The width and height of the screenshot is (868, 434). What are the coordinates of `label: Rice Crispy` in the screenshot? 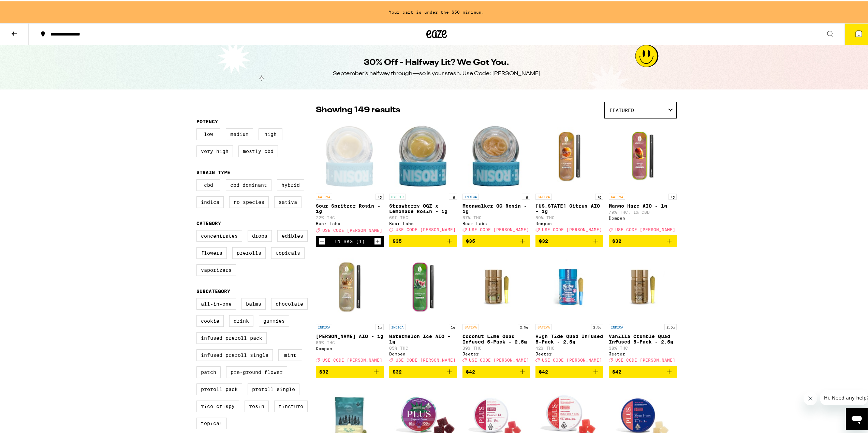 It's located at (218, 405).